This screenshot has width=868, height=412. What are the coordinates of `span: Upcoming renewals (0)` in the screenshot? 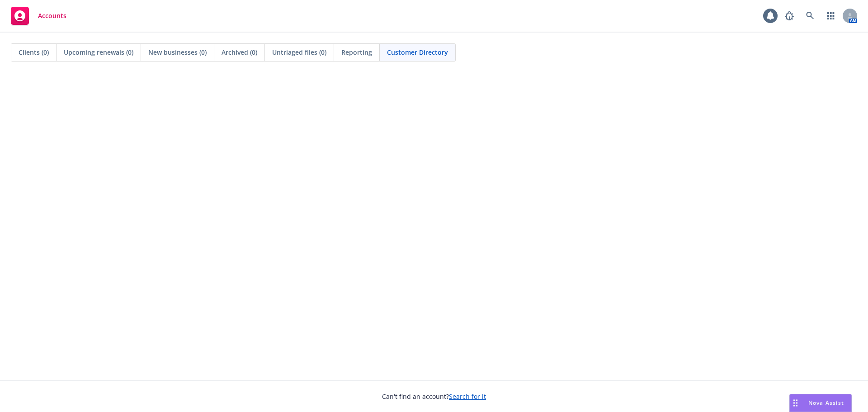 It's located at (98, 52).